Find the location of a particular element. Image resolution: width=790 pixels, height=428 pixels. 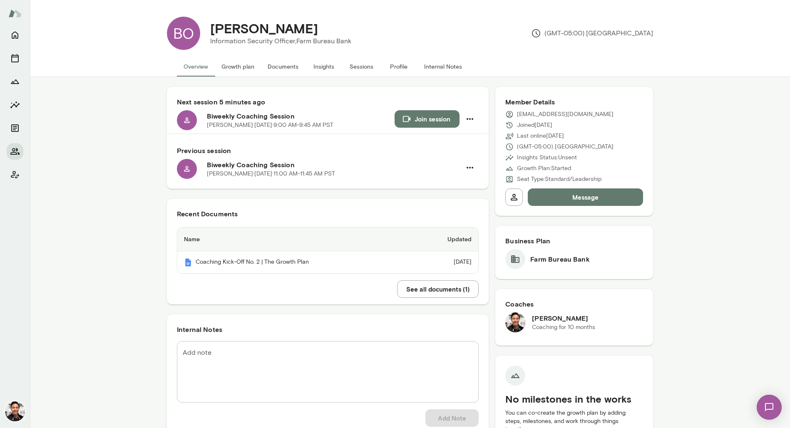

h6: Previous session is located at coordinates (327, 151).